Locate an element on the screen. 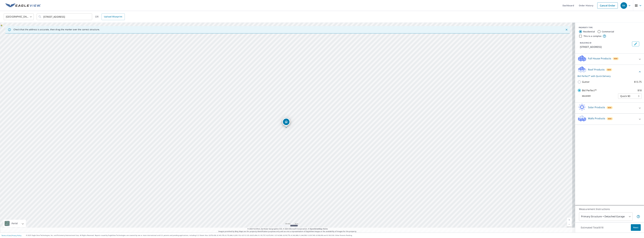 The width and height of the screenshot is (644, 238). p: Gutter is located at coordinates (586, 82).